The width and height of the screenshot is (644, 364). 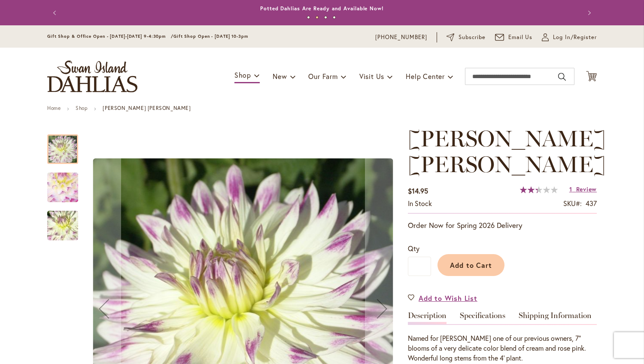 What do you see at coordinates (575, 37) in the screenshot?
I see `span: Log In/Register` at bounding box center [575, 37].